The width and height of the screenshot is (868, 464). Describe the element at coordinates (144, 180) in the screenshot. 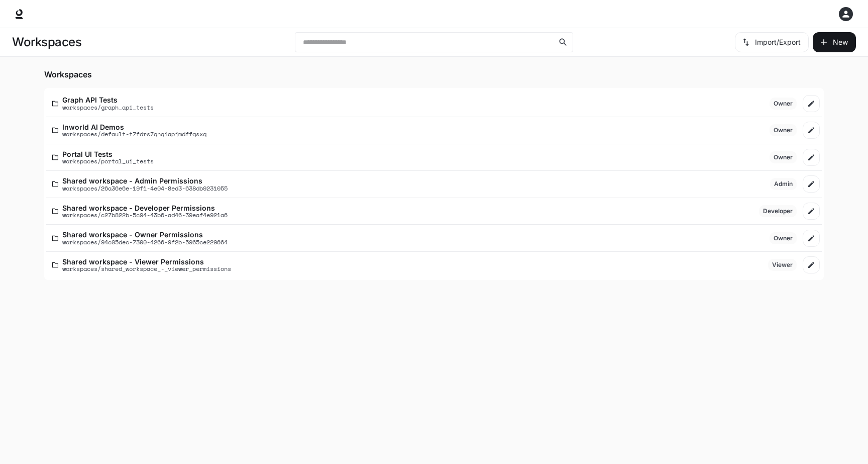

I see `p: Shared workspace - Admin Permissions` at that location.